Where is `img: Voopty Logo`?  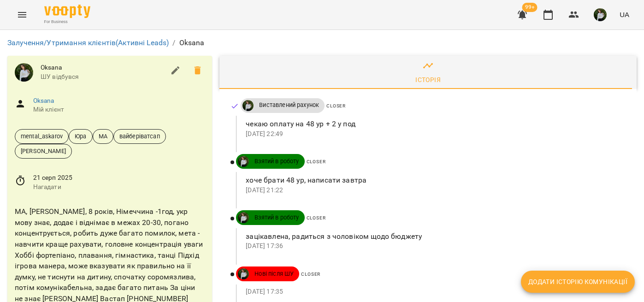
img: Voopty Logo is located at coordinates (68, 11).